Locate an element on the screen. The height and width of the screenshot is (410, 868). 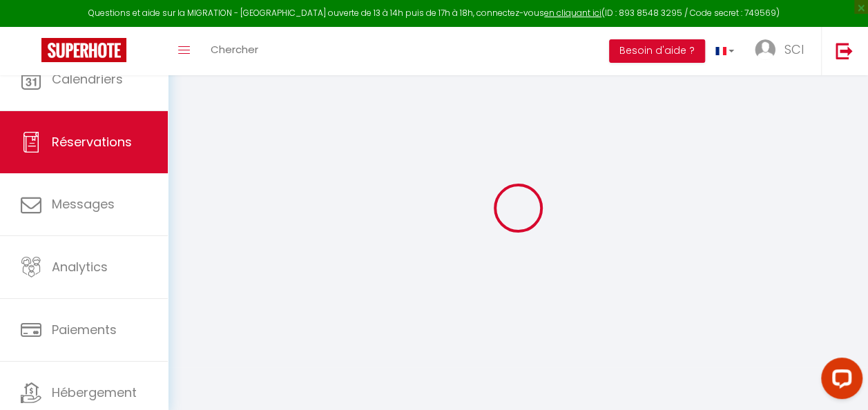
a: ... SCI is located at coordinates (782, 51).